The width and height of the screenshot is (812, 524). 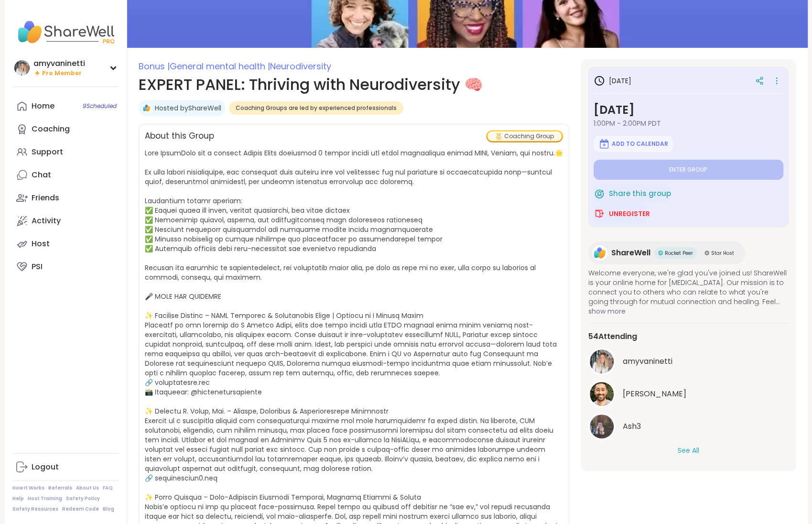 What do you see at coordinates (45, 467) in the screenshot?
I see `div: Logout` at bounding box center [45, 467].